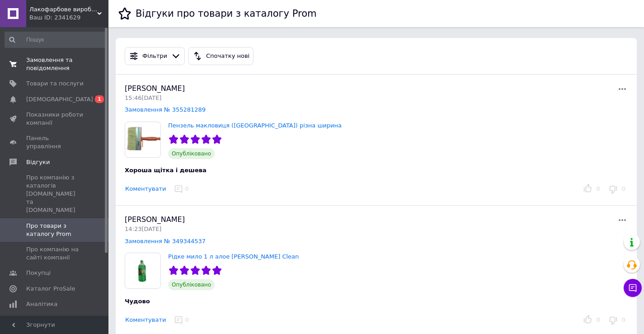  I want to click on button: Спочатку нові, so click(221, 56).